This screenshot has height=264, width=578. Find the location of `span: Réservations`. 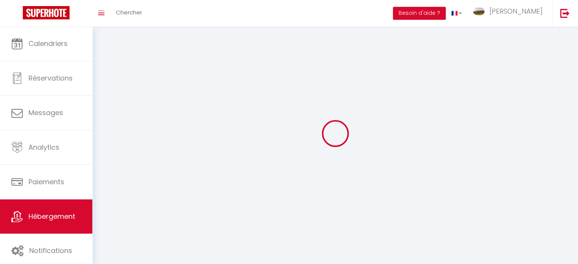

span: Réservations is located at coordinates (51, 78).